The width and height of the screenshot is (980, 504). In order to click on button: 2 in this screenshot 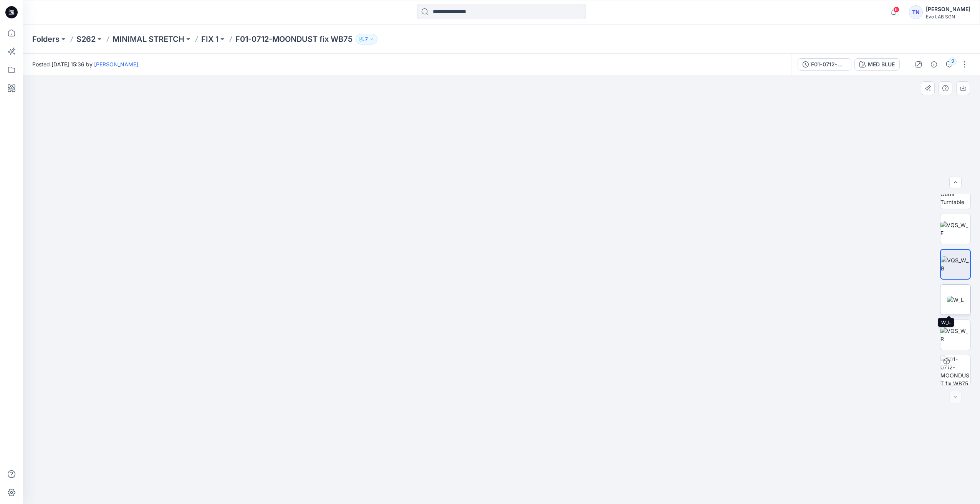, I will do `click(949, 64)`.